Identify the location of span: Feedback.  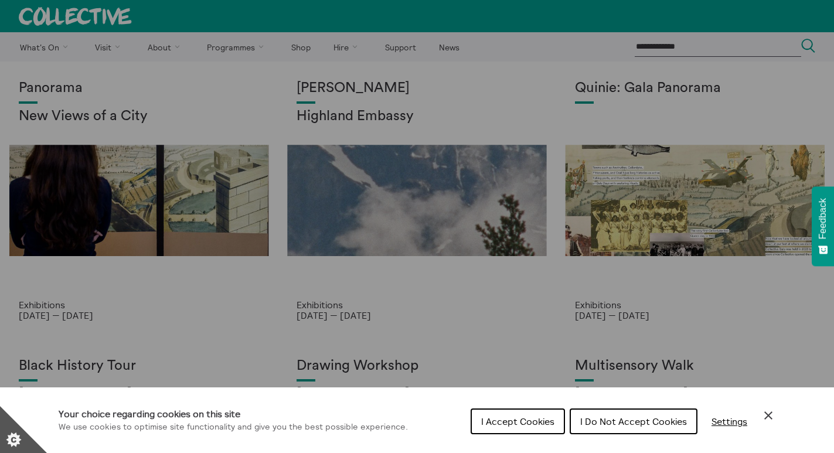
(822, 219).